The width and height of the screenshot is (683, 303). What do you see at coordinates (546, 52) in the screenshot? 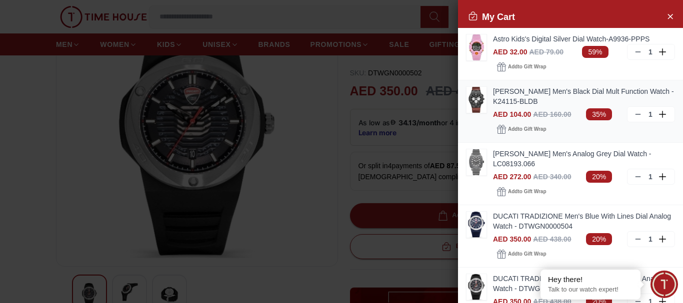
I see `span: AED 79.00` at bounding box center [546, 52].